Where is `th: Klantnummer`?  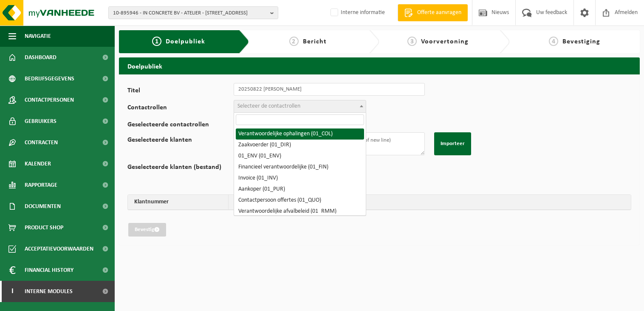 th: Klantnummer is located at coordinates (178, 202).